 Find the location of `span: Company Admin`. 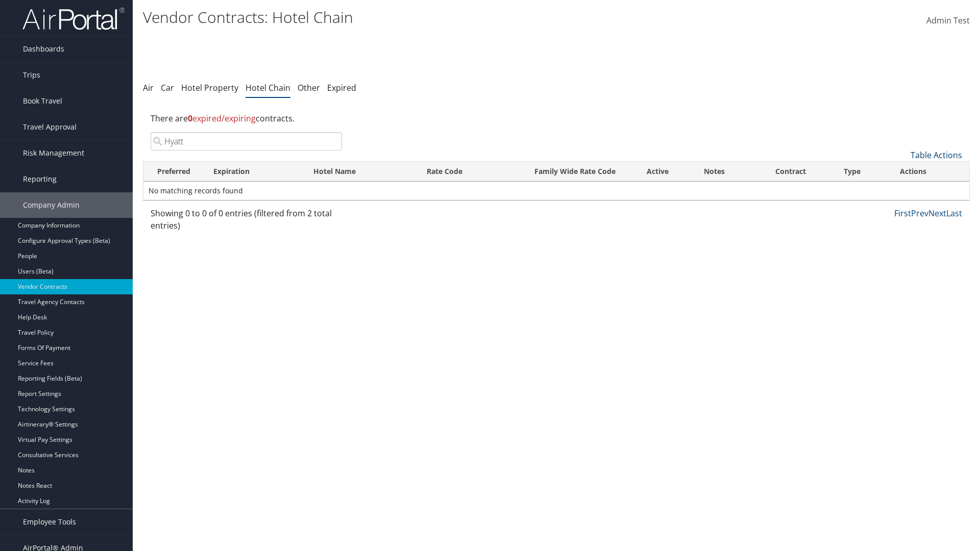

span: Company Admin is located at coordinates (51, 205).